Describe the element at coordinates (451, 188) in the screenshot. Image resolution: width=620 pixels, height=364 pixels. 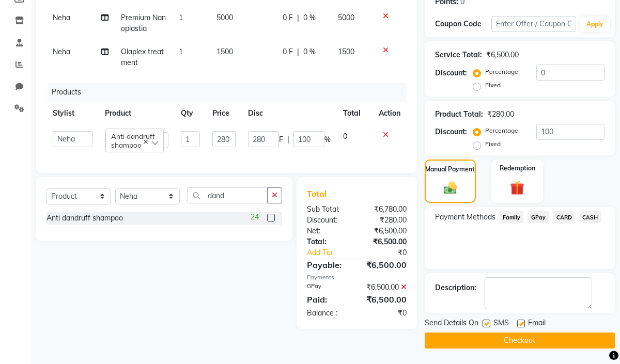
I see `img: _cash.svg` at that location.